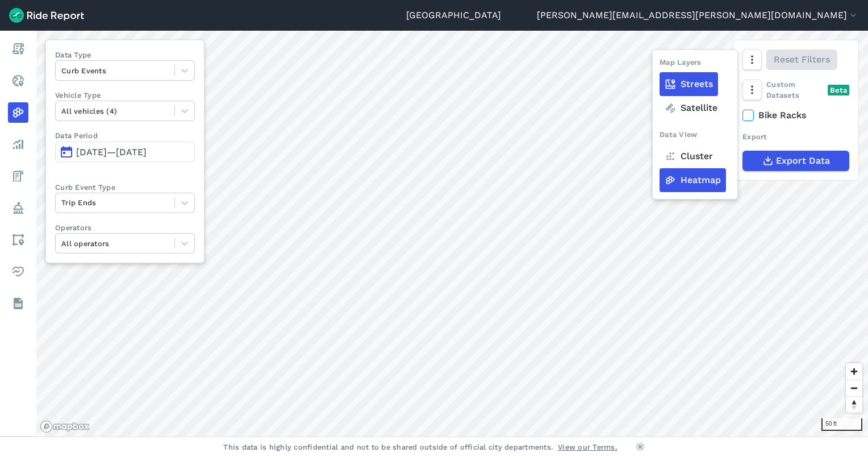 The width and height of the screenshot is (868, 457). What do you see at coordinates (803, 161) in the screenshot?
I see `span: Export Data` at bounding box center [803, 161].